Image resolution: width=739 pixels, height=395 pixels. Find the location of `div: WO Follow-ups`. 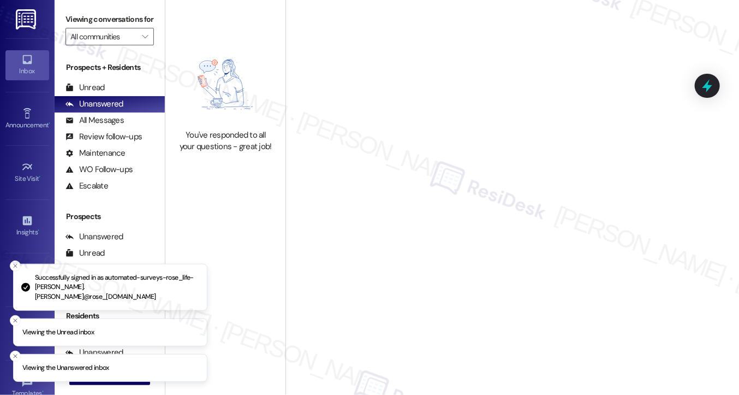

div: WO Follow-ups is located at coordinates (99, 169).